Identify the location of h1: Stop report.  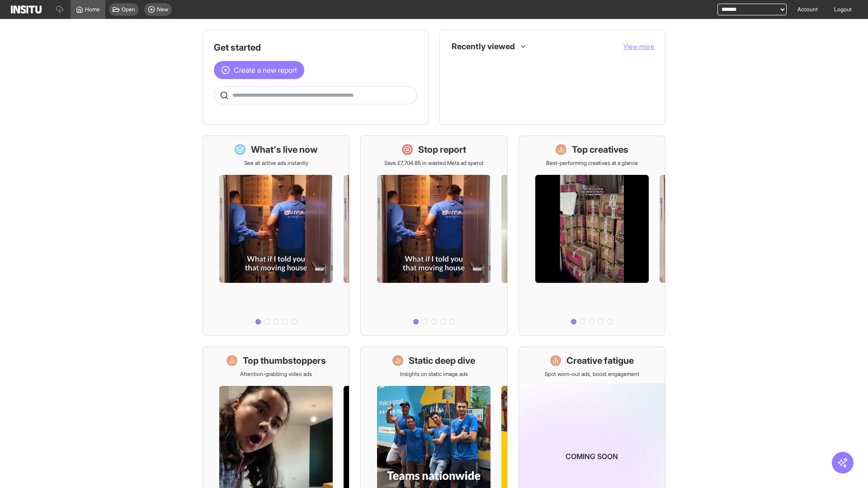
(442, 150).